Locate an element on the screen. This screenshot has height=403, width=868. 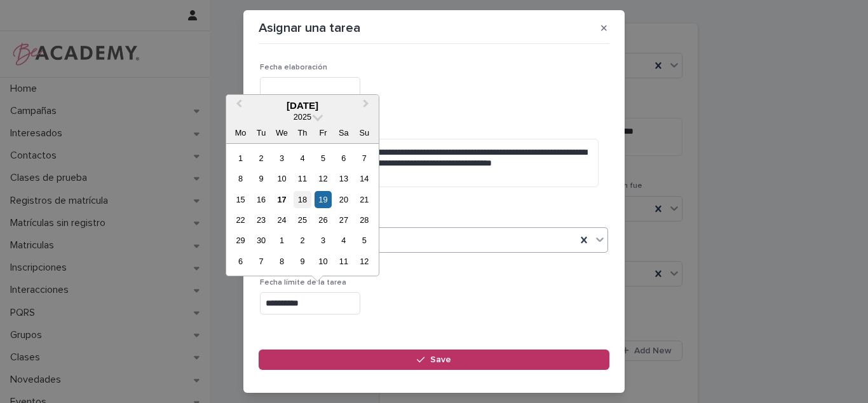
div: Choose Tuesday, 23 September 2025 is located at coordinates (260, 220).